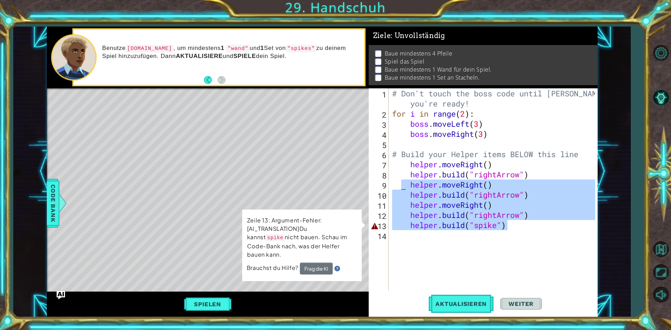 This screenshot has height=330, width=671. What do you see at coordinates (379, 115) in the screenshot?
I see `div: 2` at bounding box center [379, 115].